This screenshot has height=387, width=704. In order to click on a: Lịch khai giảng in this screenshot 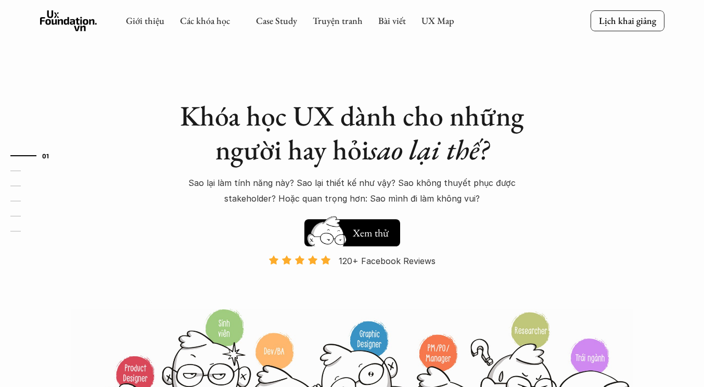, I will do `click(628, 20)`.